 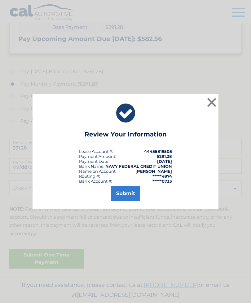 What do you see at coordinates (98, 171) in the screenshot?
I see `div: Name on Account:` at bounding box center [98, 171].